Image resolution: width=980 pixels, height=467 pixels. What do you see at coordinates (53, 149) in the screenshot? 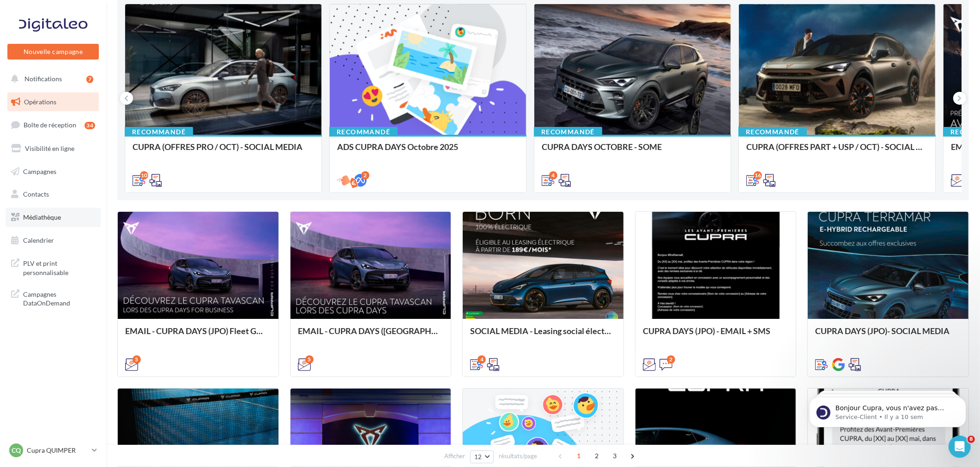
I see `a: Visibilité en ligne` at bounding box center [53, 149].